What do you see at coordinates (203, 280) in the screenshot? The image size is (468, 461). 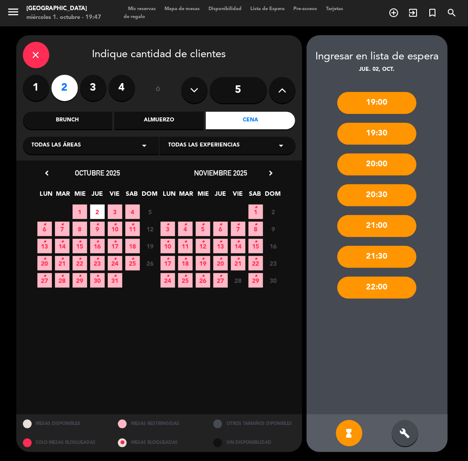 I see `span: 26` at bounding box center [203, 280].